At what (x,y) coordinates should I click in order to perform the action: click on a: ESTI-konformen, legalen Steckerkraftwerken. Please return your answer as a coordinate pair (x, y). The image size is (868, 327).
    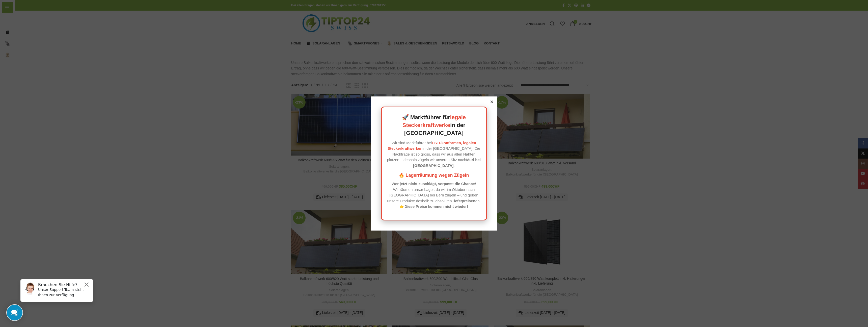
    Looking at the image, I should click on (432, 146).